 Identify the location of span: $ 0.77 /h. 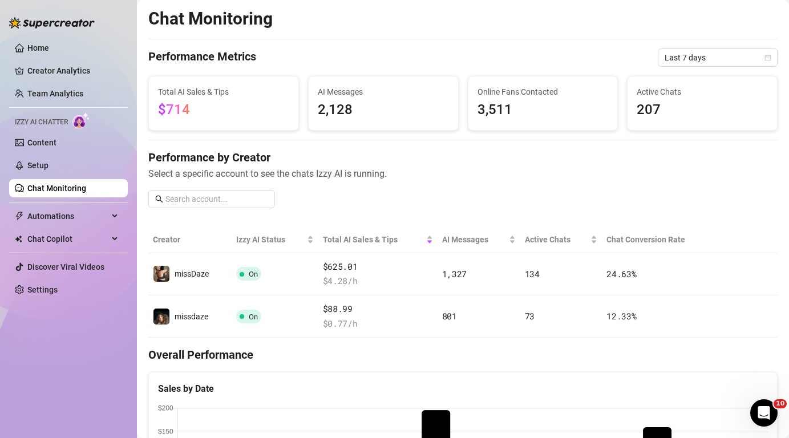
(378, 324).